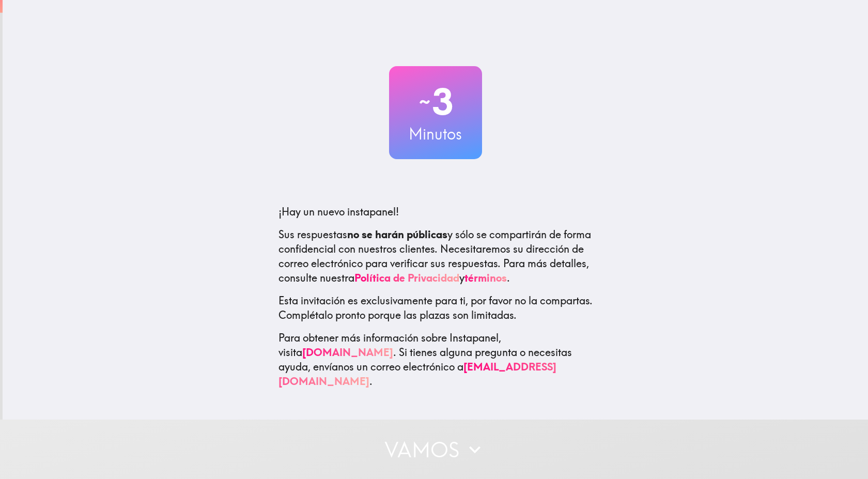 Image resolution: width=868 pixels, height=479 pixels. I want to click on p: Sus respuestas y sólo se compartirán de forma confidencial con nuestros clientes. Necesitaremos s..., so click(435, 257).